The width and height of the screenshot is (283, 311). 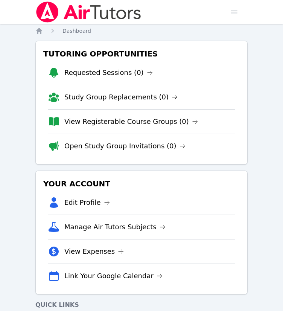 What do you see at coordinates (141, 184) in the screenshot?
I see `h3: Your Account` at bounding box center [141, 184].